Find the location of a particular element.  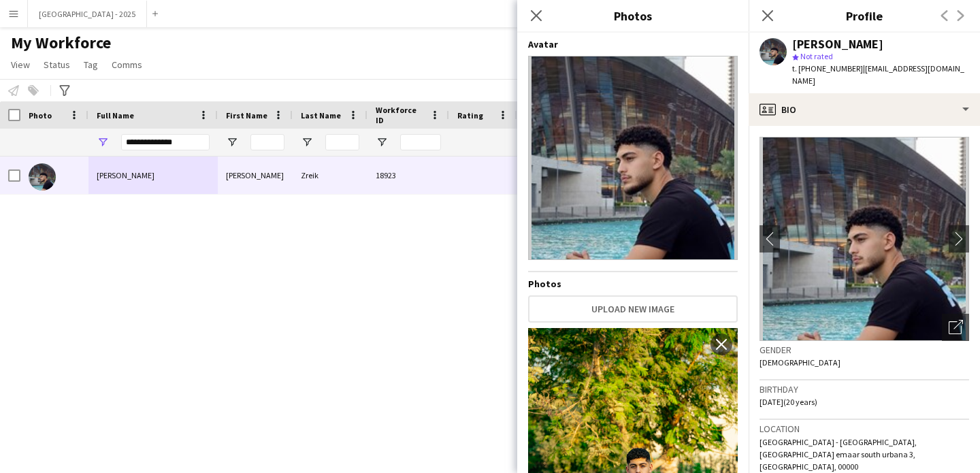

a: Comms is located at coordinates (126, 65).